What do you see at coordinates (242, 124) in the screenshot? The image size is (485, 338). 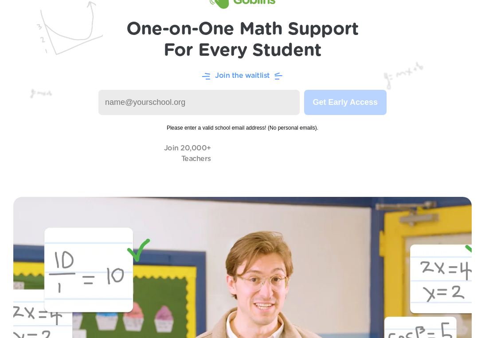 I see `span: Please enter a valid school email address! (No personal emails).` at bounding box center [242, 124].